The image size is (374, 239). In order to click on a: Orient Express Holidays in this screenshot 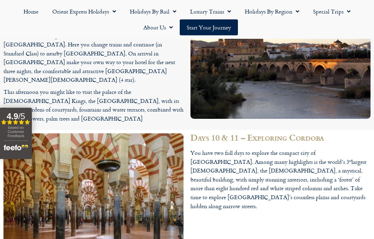, I will do `click(84, 11)`.